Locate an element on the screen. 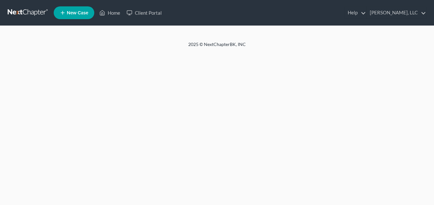 The width and height of the screenshot is (434, 205). a: Help is located at coordinates (355, 13).